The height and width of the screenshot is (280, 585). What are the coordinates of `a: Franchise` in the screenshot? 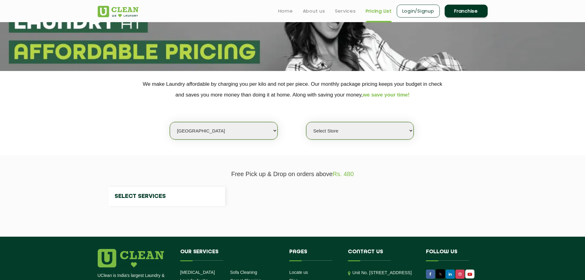 It's located at (466, 11).